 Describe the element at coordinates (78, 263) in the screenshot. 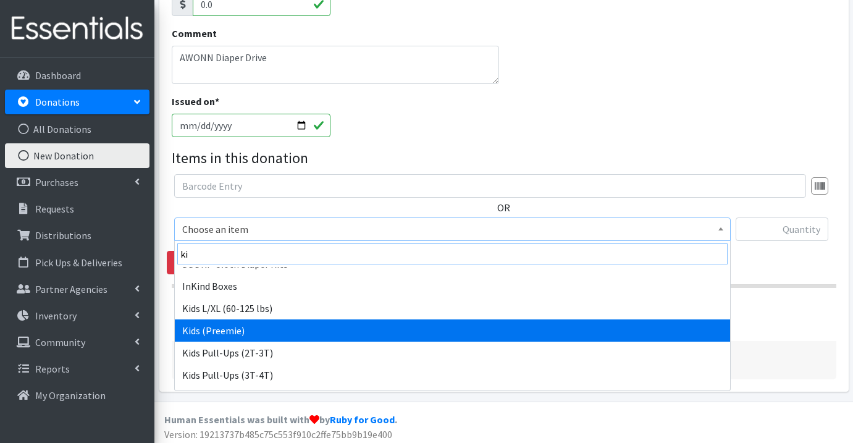

I see `p: Pick Ups & Deliveries` at that location.